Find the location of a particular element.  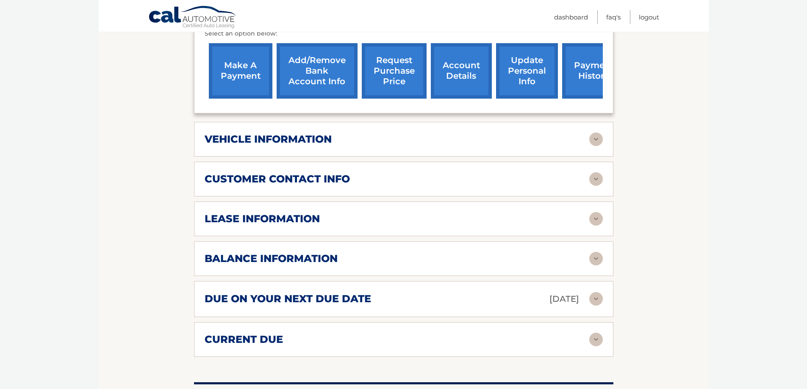

a: Add/Remove bank account info is located at coordinates (317, 71).